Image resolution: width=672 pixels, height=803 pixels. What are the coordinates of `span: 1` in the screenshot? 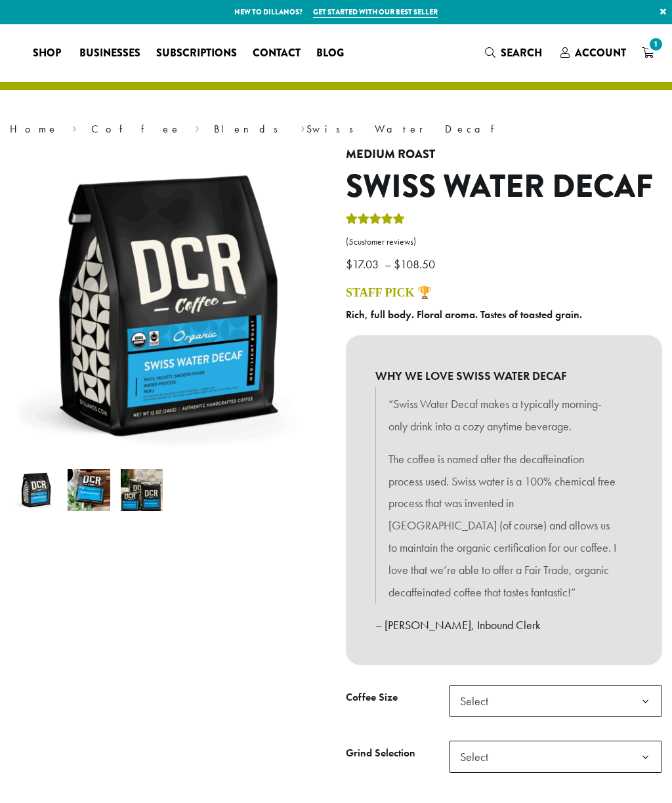 It's located at (655, 44).